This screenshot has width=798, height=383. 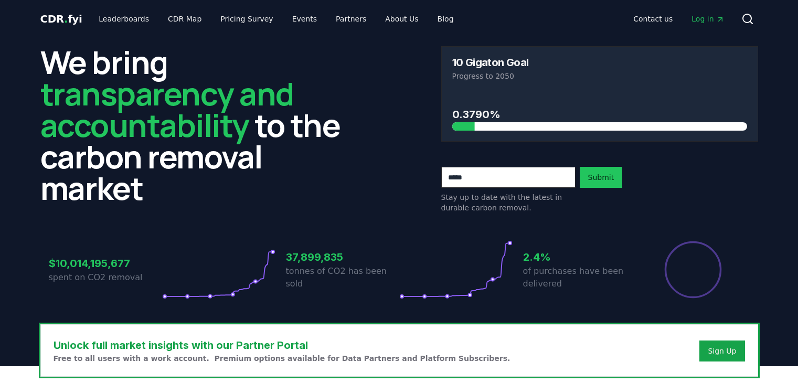 I want to click on span: CDR fyi, so click(x=61, y=19).